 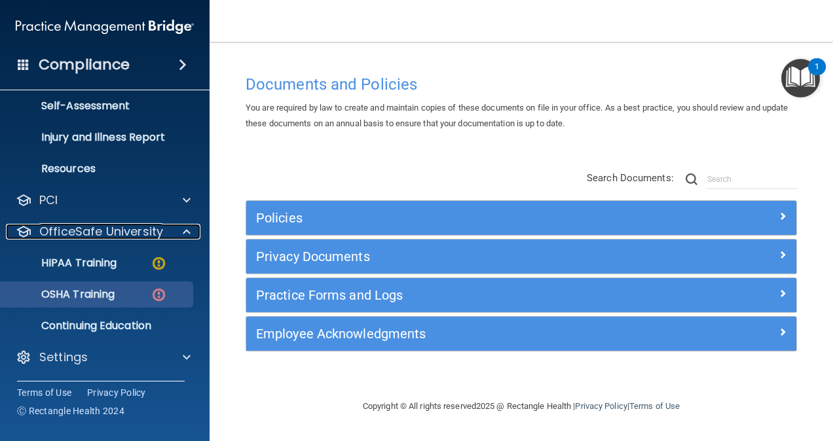 What do you see at coordinates (98, 137) in the screenshot?
I see `p: Injury and Illness Report` at bounding box center [98, 137].